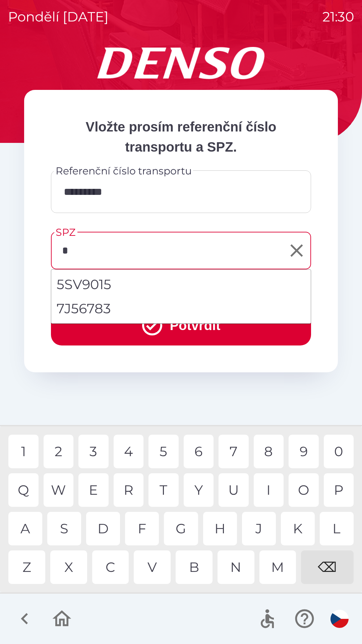 This screenshot has width=362, height=644. Describe the element at coordinates (339, 618) in the screenshot. I see `img: cs flag` at that location.